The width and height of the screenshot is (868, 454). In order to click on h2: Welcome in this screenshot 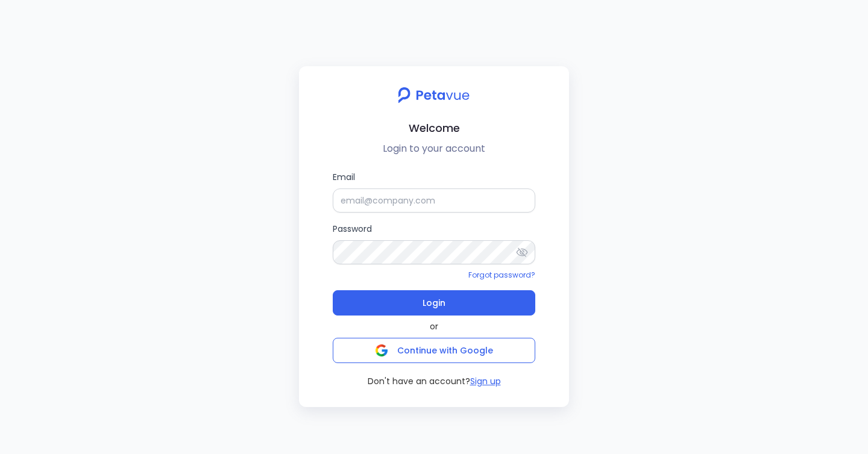, I will do `click(434, 128)`.